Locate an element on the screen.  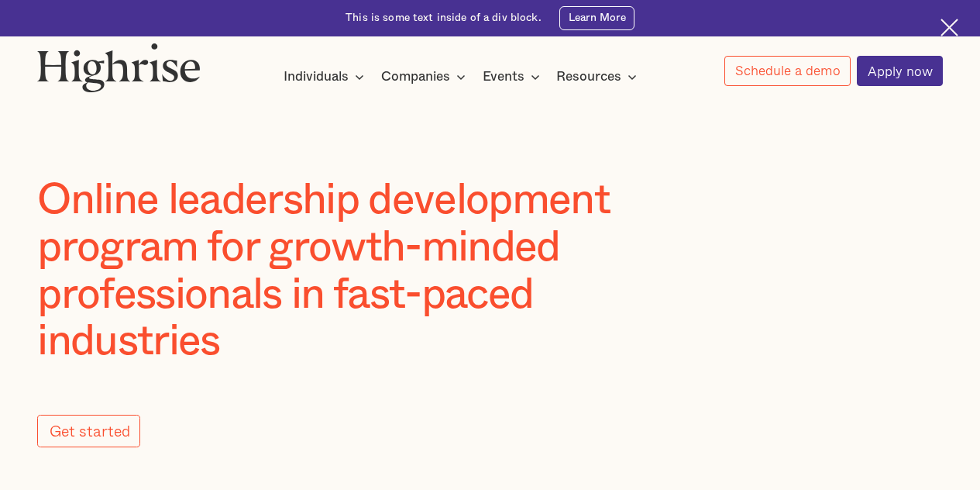
img: Cross icon is located at coordinates (949, 27).